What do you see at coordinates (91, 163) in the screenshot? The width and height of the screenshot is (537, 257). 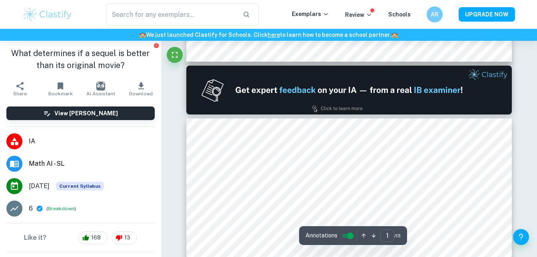 I see `span: Math AI - SL` at bounding box center [91, 163].